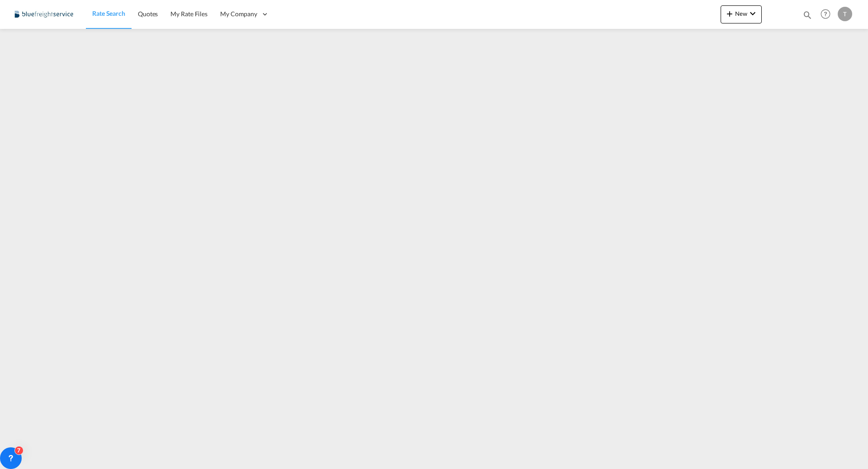 The width and height of the screenshot is (868, 469). What do you see at coordinates (845, 14) in the screenshot?
I see `div: T` at bounding box center [845, 14].